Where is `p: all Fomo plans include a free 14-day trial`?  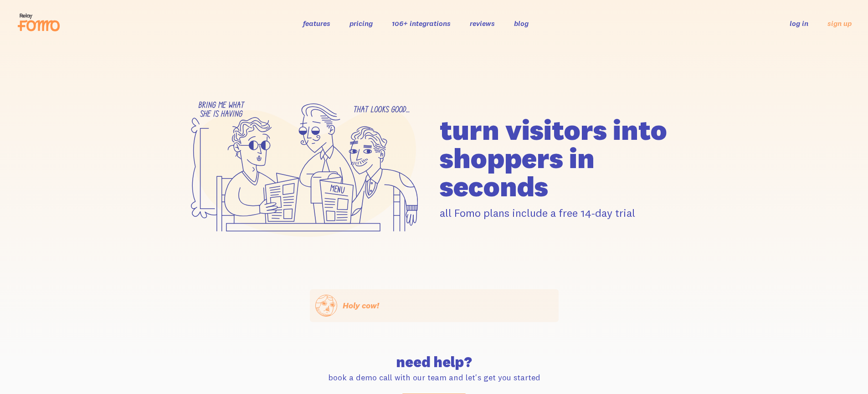 p: all Fomo plans include a free 14-day trial is located at coordinates (564, 213).